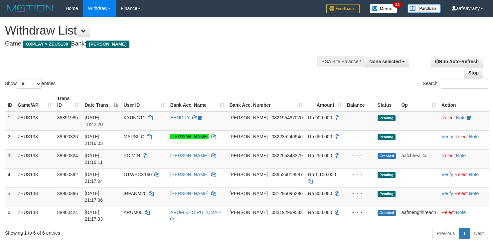  What do you see at coordinates (446, 234) in the screenshot?
I see `a: Previous` at bounding box center [446, 234].